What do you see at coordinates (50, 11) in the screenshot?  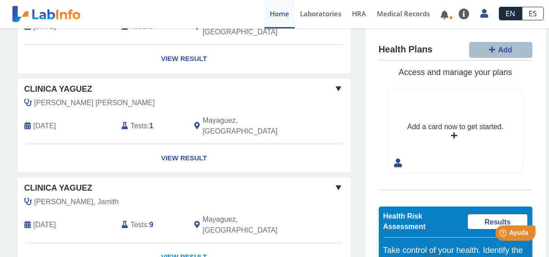 I see `span: Ayuda` at bounding box center [50, 11].